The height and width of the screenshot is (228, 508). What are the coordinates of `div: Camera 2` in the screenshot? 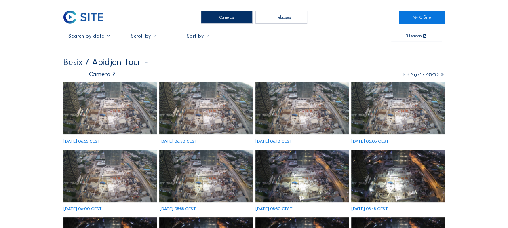 It's located at (89, 74).